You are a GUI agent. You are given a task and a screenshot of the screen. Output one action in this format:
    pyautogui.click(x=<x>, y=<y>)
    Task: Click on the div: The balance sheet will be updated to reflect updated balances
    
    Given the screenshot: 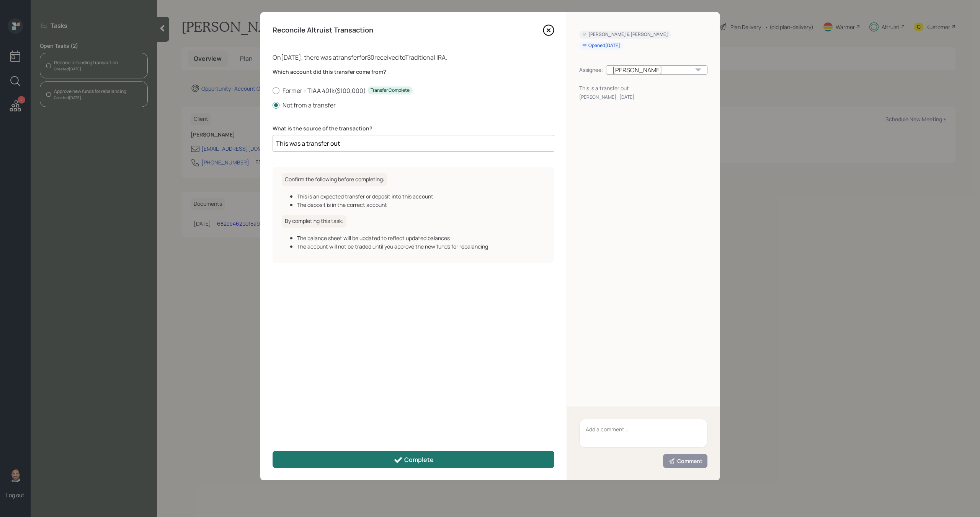 What is the action you would take?
    pyautogui.click(x=421, y=238)
    